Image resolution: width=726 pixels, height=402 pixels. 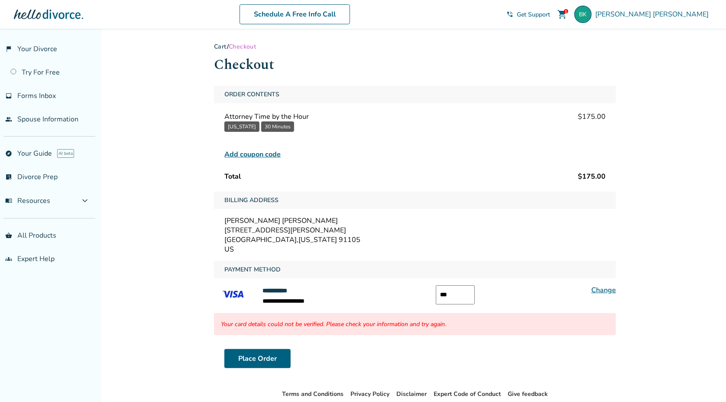 I want to click on span: Add coupon code, so click(x=253, y=154).